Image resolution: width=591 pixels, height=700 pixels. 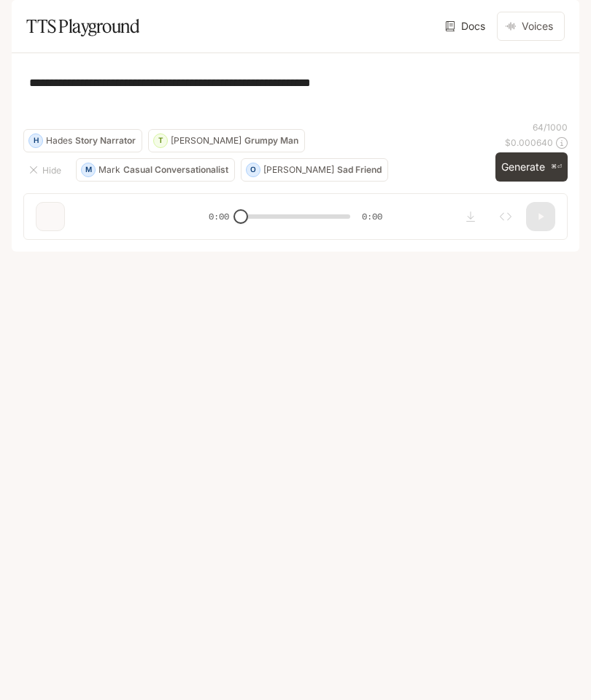 What do you see at coordinates (83, 141) in the screenshot?
I see `button: HHadesStory Narrator` at bounding box center [83, 141].